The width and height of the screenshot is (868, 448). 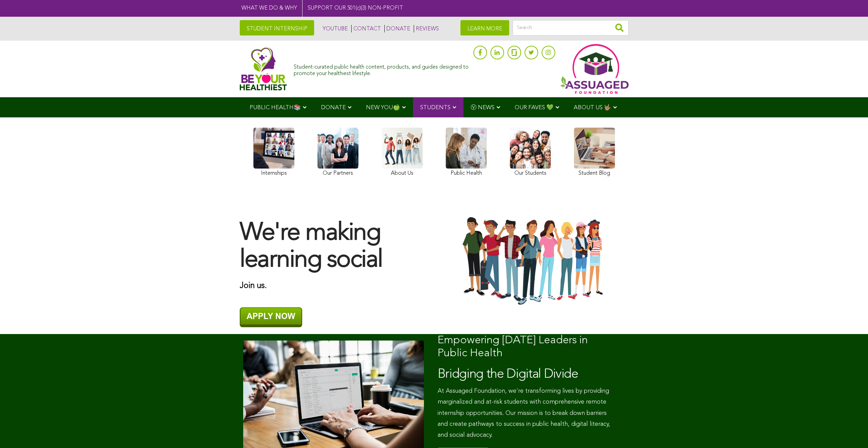 What do you see at coordinates (253, 286) in the screenshot?
I see `strong: Join us.` at bounding box center [253, 286].